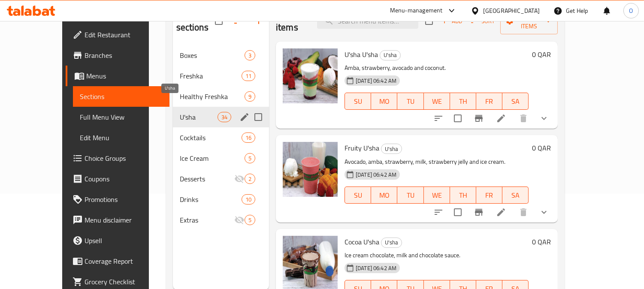 The height and width of the screenshot is (289, 644). What do you see at coordinates (384, 101) in the screenshot?
I see `span: MO` at bounding box center [384, 101].